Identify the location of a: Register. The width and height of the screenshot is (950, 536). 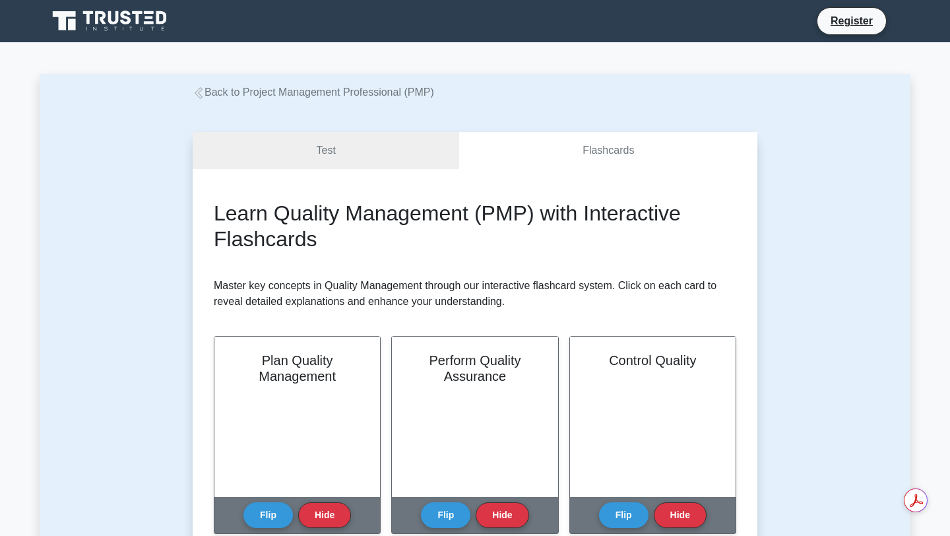
(852, 20).